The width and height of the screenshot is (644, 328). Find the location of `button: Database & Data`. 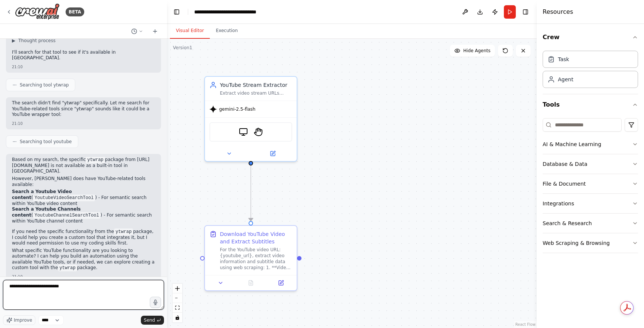

button: Database & Data is located at coordinates (590, 164).